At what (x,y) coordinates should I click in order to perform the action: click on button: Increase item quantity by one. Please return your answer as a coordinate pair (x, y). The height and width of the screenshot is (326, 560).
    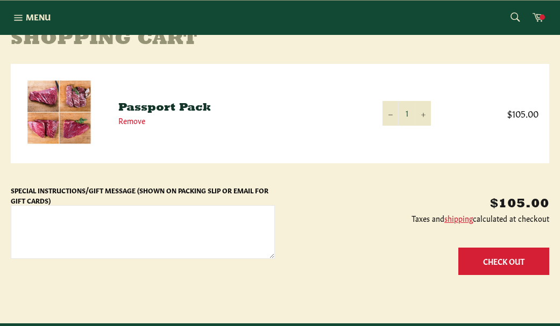
    Looking at the image, I should click on (422, 113).